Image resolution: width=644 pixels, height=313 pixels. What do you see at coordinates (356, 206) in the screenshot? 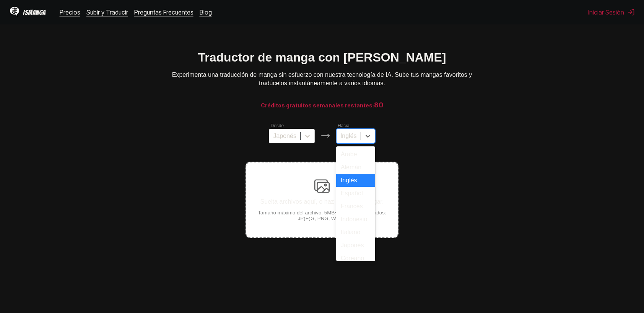
I see `div: Francés` at bounding box center [356, 206].